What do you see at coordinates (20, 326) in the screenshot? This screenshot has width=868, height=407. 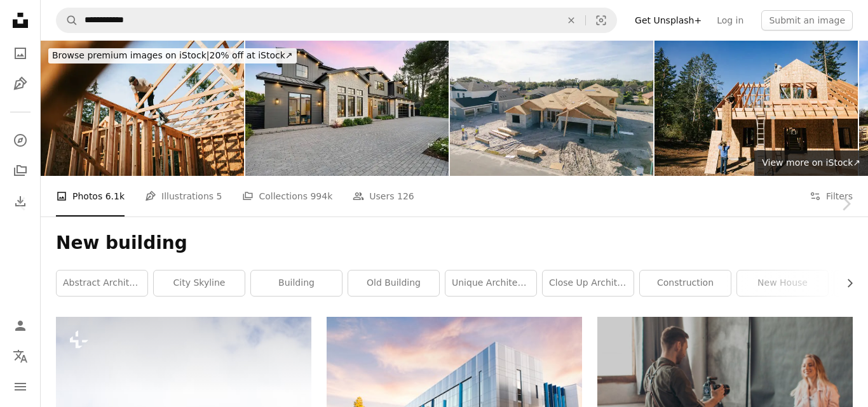 I see `a: Log in / Sign up` at bounding box center [20, 326].